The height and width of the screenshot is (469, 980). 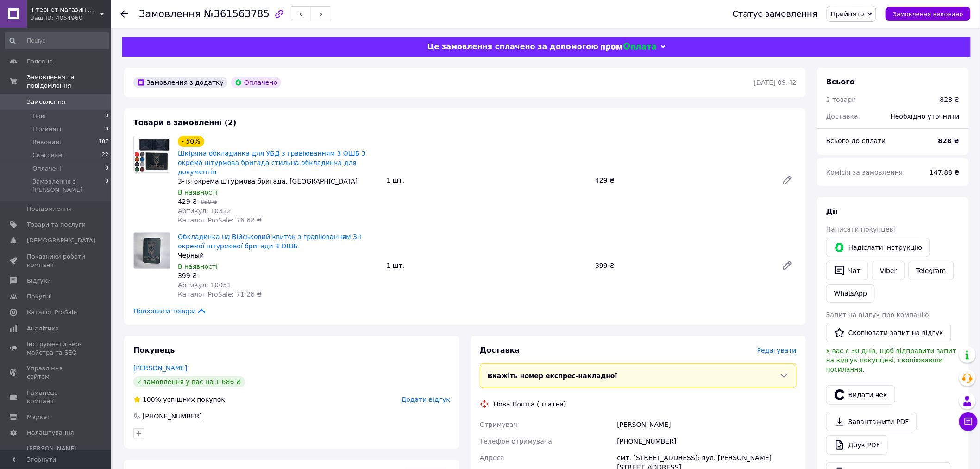 I want to click on span: 2 товари, so click(x=841, y=100).